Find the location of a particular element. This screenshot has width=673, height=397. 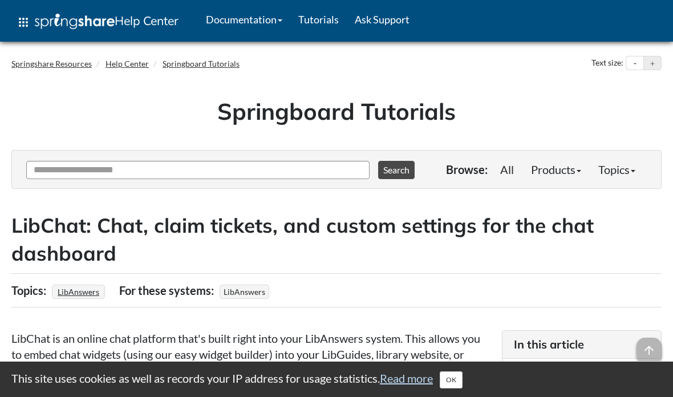

a: Read more is located at coordinates (406, 378).